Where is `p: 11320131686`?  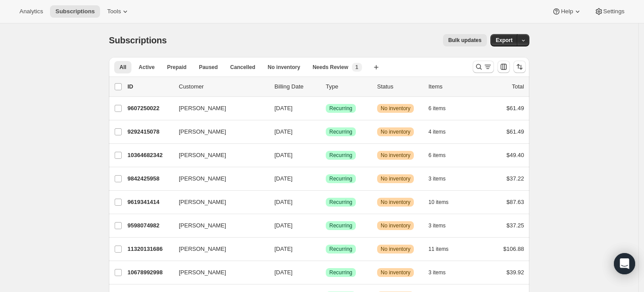 p: 11320131686 is located at coordinates (150, 249).